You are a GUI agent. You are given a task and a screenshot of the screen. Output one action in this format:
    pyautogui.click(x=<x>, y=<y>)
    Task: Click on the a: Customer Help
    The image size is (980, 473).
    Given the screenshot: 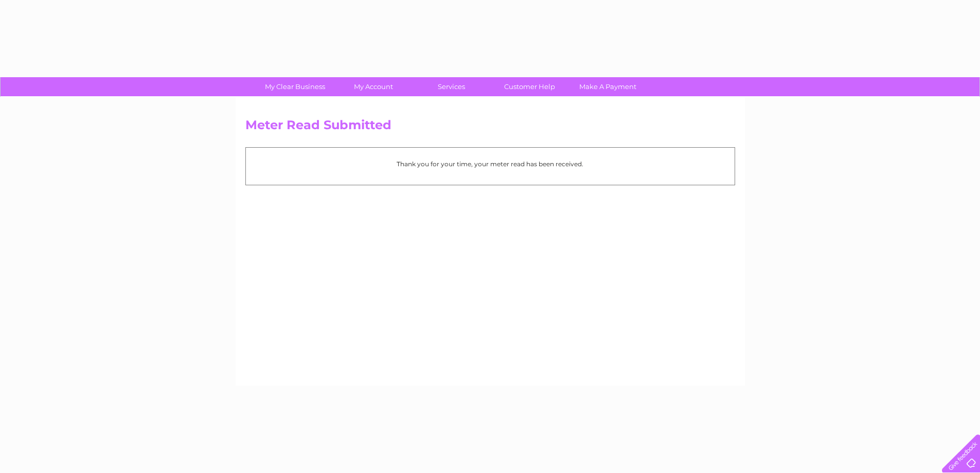 What is the action you would take?
    pyautogui.click(x=530, y=86)
    